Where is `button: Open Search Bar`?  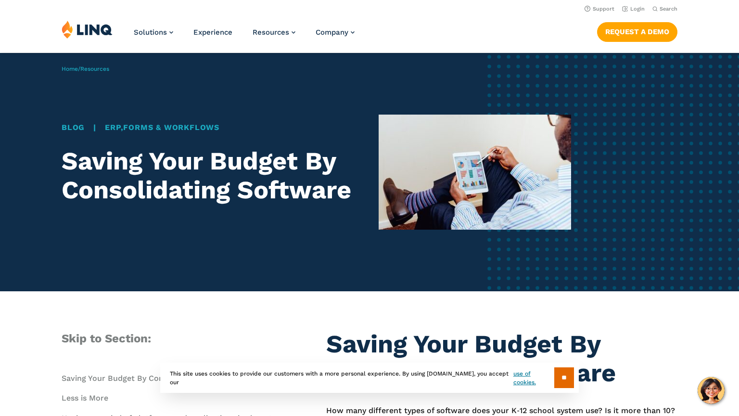 button: Open Search Bar is located at coordinates (665, 9).